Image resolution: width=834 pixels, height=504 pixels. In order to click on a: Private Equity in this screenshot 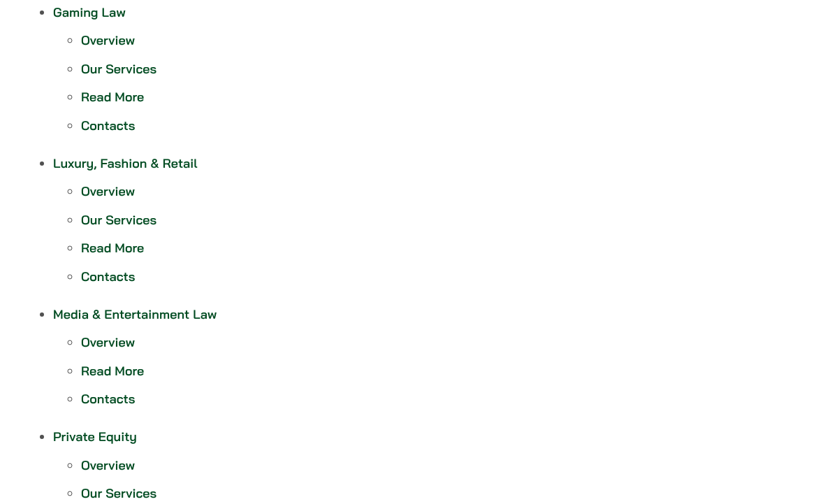, I will do `click(95, 436)`.